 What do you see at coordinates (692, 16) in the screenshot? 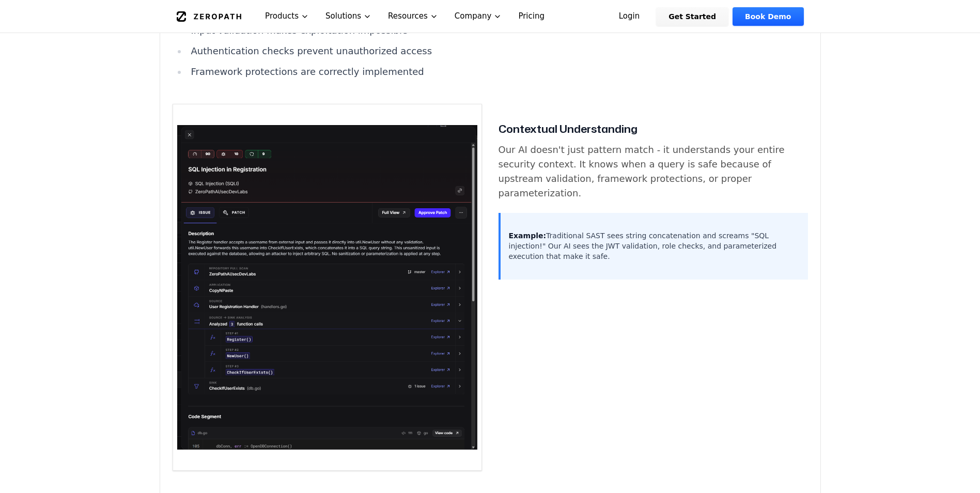
I see `a: Get Started` at bounding box center [692, 16].